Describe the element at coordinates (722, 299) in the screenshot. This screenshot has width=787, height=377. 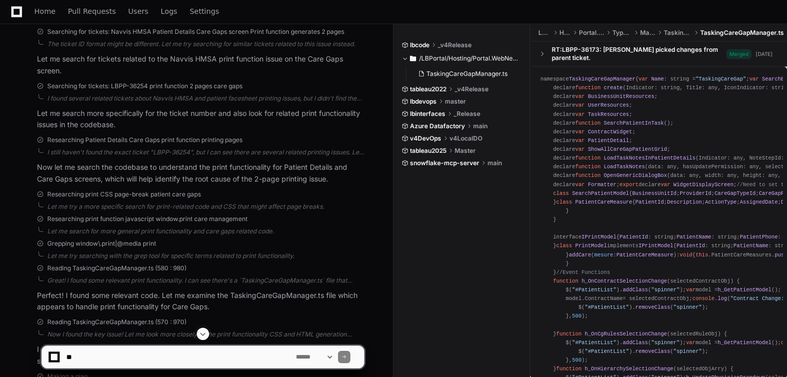
I see `span: log` at that location.